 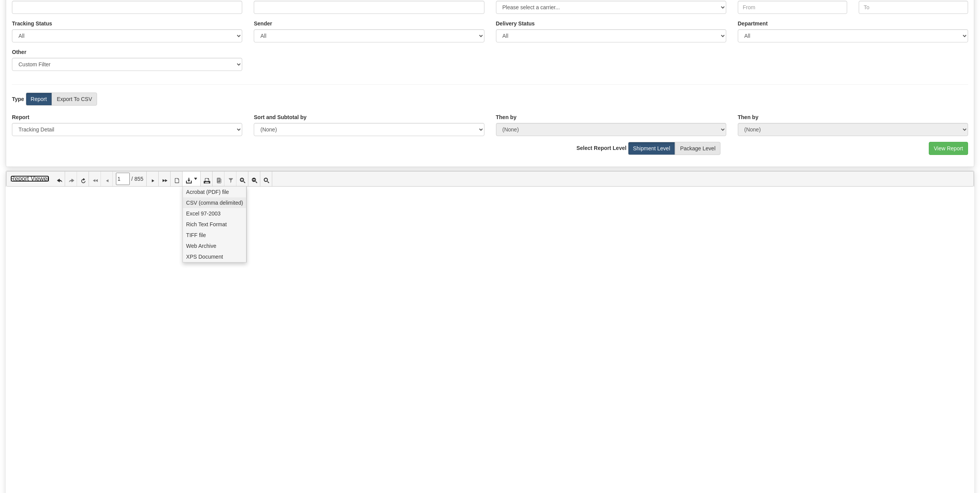 I want to click on span: TIFF file, so click(x=196, y=235).